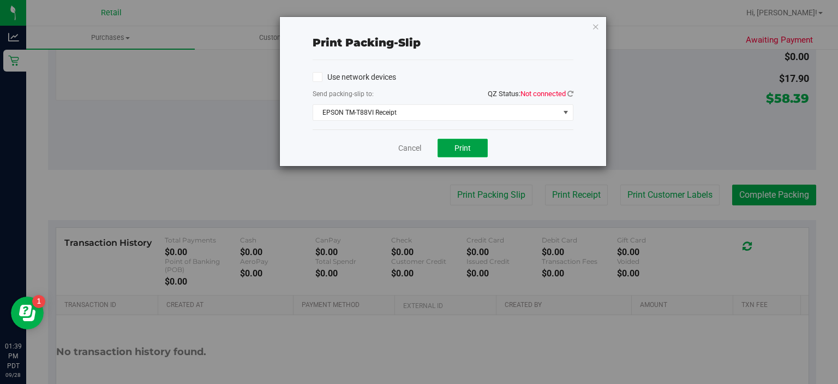 Image resolution: width=838 pixels, height=384 pixels. I want to click on span: 1, so click(7, 6).